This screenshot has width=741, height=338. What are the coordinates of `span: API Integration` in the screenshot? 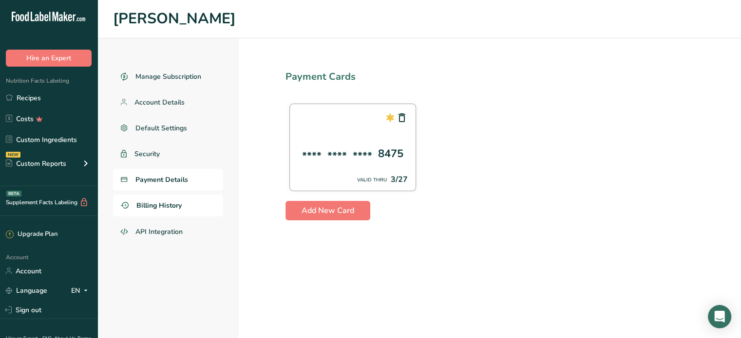 It's located at (159, 232).